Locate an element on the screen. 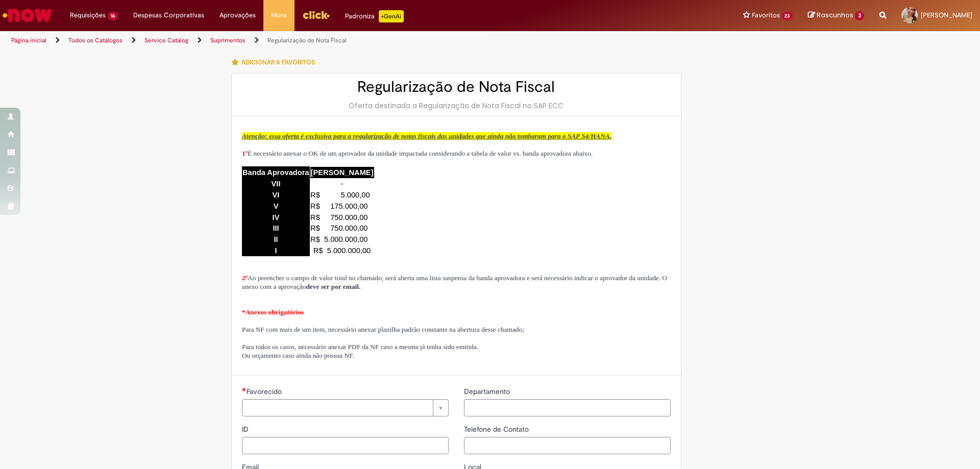 This screenshot has height=469, width=980. div: Oferta destinada a Regularização de Nota Fiscal no SAP ECC is located at coordinates (456, 106).